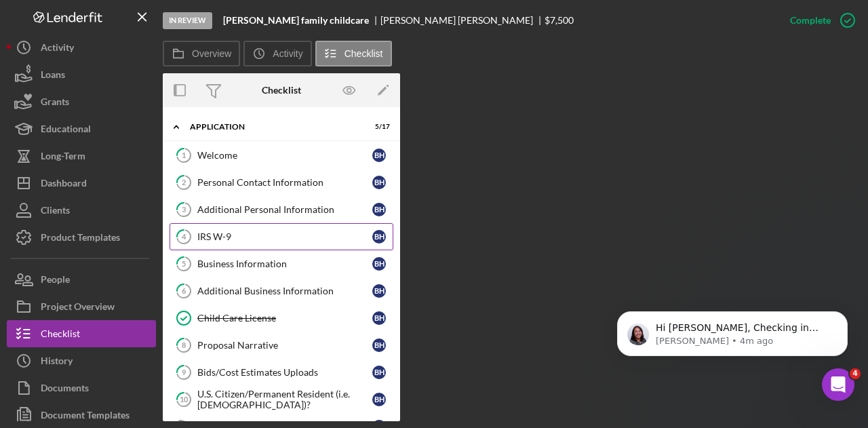  Describe the element at coordinates (80, 24) in the screenshot. I see `p: Active` at that location.